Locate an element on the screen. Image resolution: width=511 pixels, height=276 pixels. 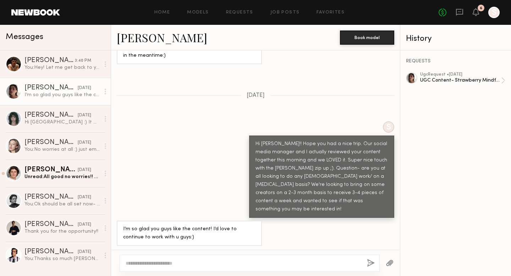
div: UGC Content- Strawberry Mindful Blend Launch is located at coordinates (460, 80).